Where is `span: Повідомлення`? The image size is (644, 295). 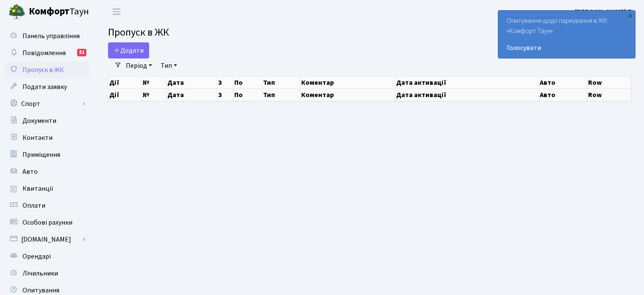
span: Повідомлення is located at coordinates (44, 53).